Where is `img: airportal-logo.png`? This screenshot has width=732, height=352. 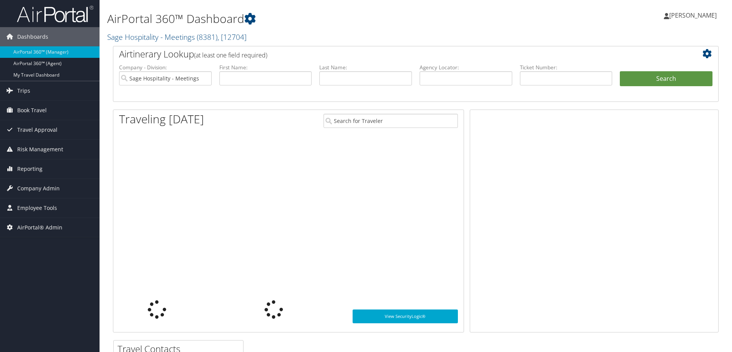
img: airportal-logo.png is located at coordinates (55, 14).